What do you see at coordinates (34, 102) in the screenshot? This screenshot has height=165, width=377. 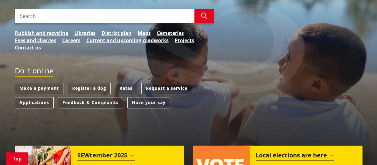 I see `a: Applications` at bounding box center [34, 102].